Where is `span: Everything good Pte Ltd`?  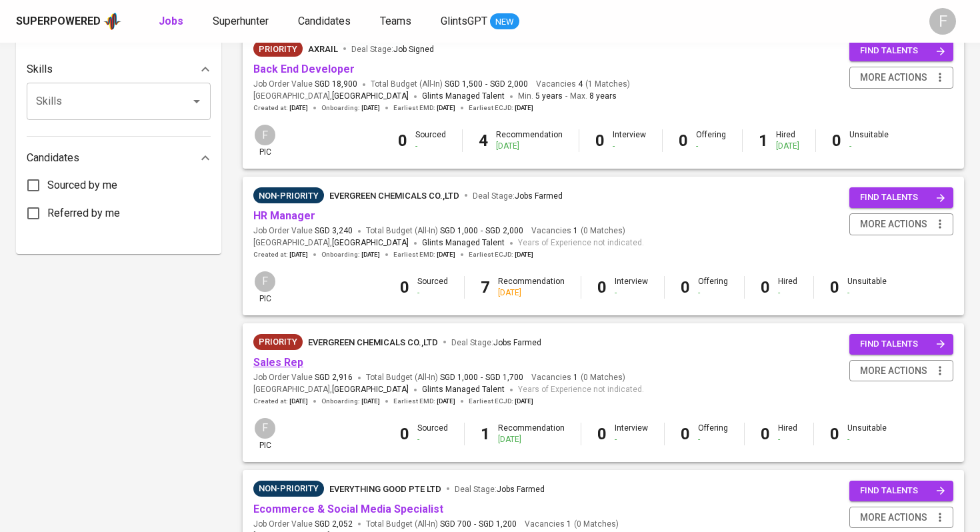 span: Everything good Pte Ltd is located at coordinates (385, 489).